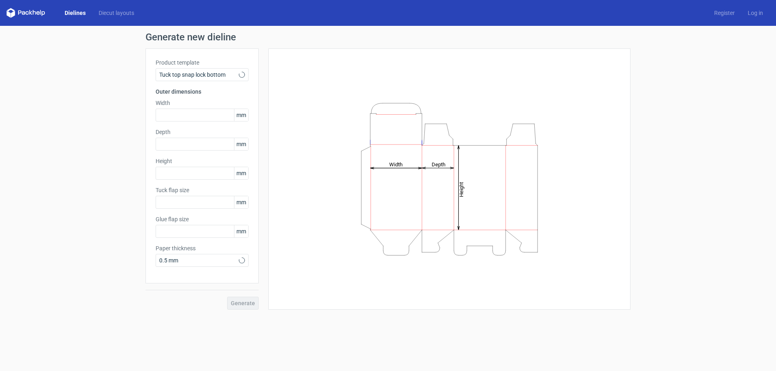  What do you see at coordinates (202, 132) in the screenshot?
I see `label: Depth` at bounding box center [202, 132].